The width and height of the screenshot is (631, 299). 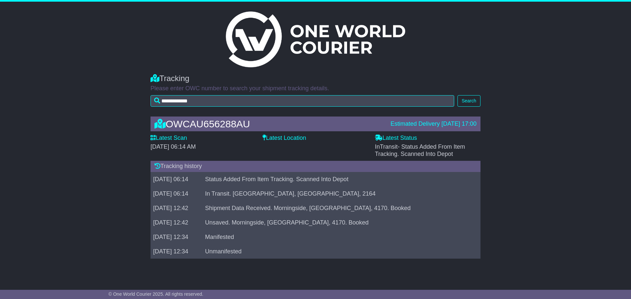 I want to click on div: Tracking history, so click(x=316, y=167).